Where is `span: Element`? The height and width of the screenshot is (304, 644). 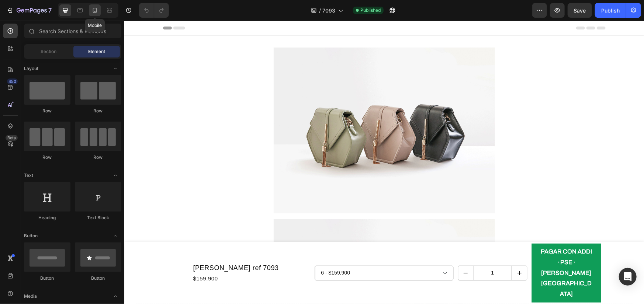
span: Element is located at coordinates (97, 52).